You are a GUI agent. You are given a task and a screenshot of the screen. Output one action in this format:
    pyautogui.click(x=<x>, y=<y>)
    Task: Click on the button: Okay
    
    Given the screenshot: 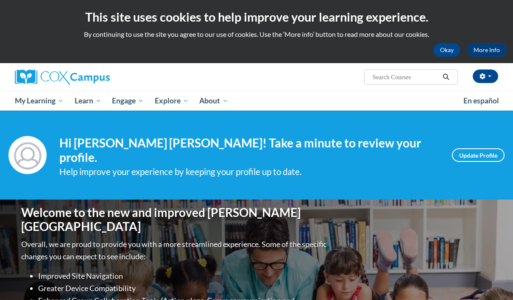 What is the action you would take?
    pyautogui.click(x=447, y=50)
    